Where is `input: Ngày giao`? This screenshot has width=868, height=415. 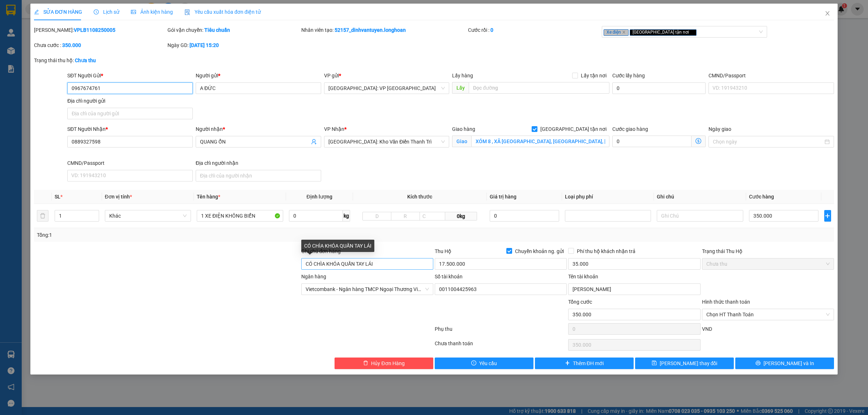 input: Ngày giao is located at coordinates (768, 142).